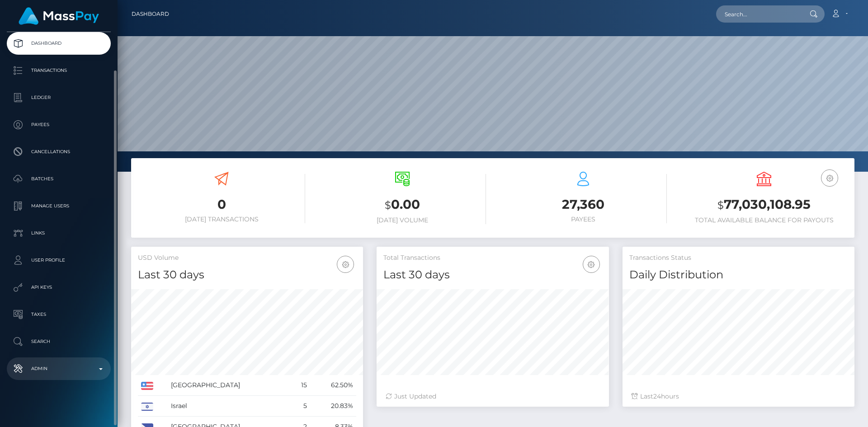  Describe the element at coordinates (229, 406) in the screenshot. I see `td: Israel` at that location.